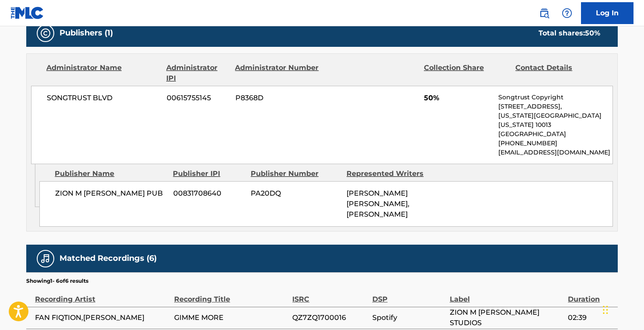  I want to click on img: Publishers, so click(46, 33).